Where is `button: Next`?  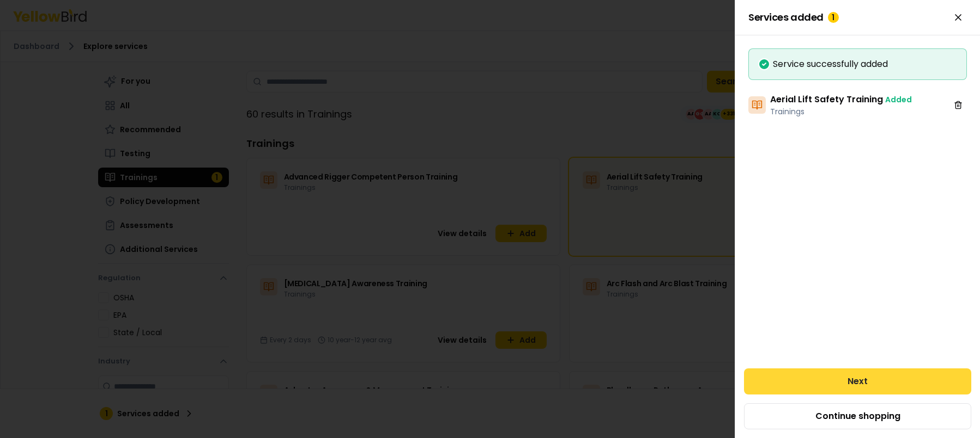 button: Next is located at coordinates (857, 381).